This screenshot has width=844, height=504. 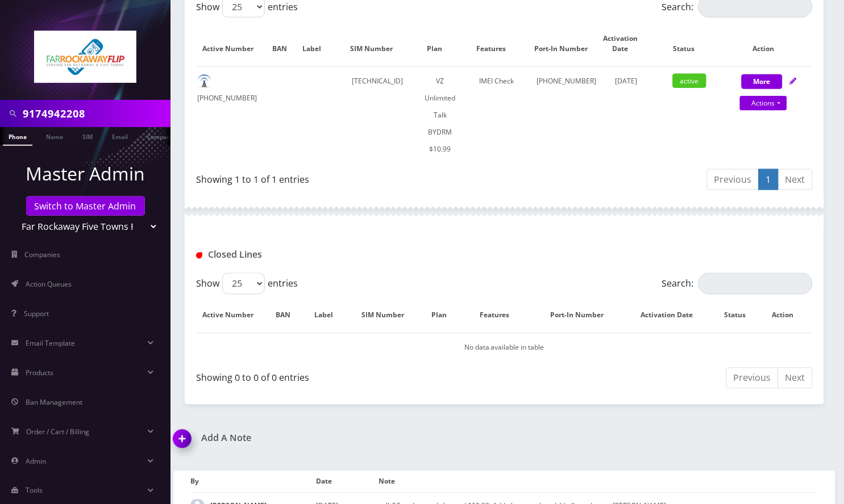 What do you see at coordinates (253, 483) in the screenshot?
I see `th: By` at bounding box center [253, 483].